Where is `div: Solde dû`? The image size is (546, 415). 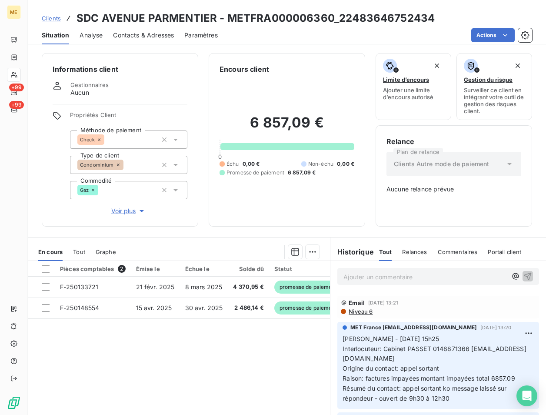
div: Solde dû is located at coordinates (248, 269).